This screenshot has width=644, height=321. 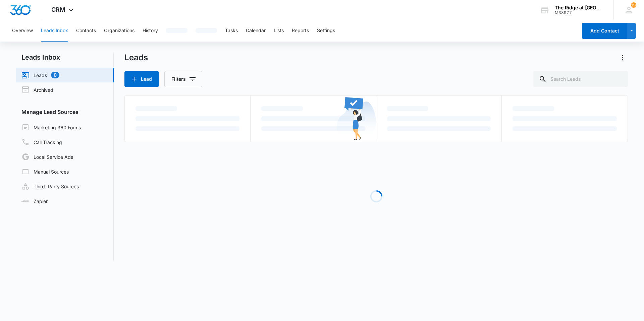 I want to click on a: Archived, so click(x=37, y=90).